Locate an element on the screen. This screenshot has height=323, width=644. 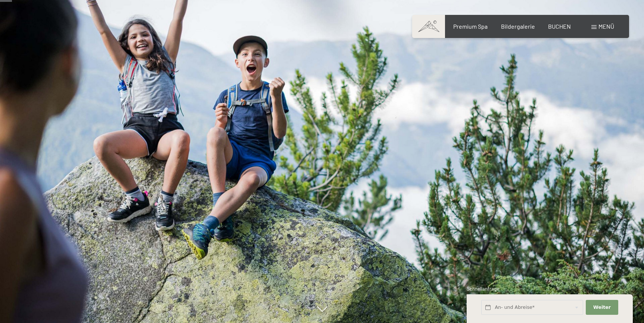
a: BUCHEN is located at coordinates (559, 26).